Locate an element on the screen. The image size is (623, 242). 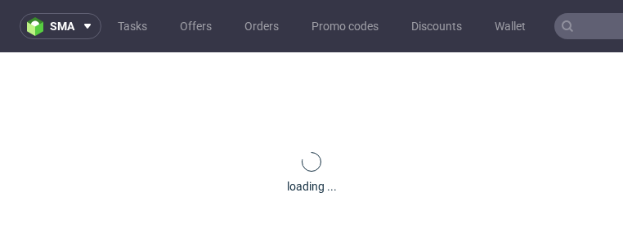
div: loading ... is located at coordinates (312, 186).